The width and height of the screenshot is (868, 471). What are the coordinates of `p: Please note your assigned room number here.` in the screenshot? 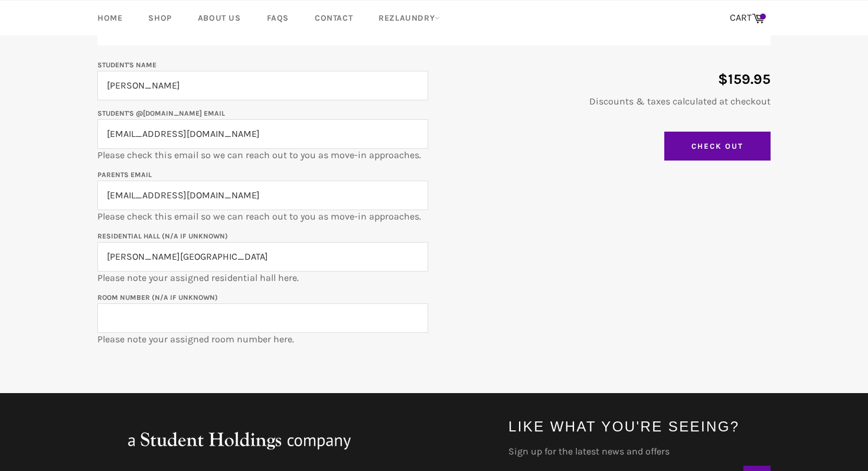 It's located at (263, 318).